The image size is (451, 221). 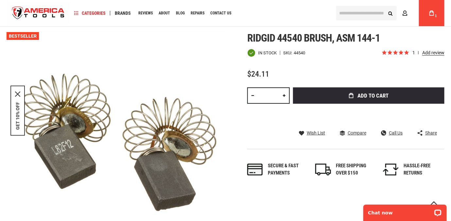 What do you see at coordinates (180, 13) in the screenshot?
I see `a: Blog` at bounding box center [180, 13].